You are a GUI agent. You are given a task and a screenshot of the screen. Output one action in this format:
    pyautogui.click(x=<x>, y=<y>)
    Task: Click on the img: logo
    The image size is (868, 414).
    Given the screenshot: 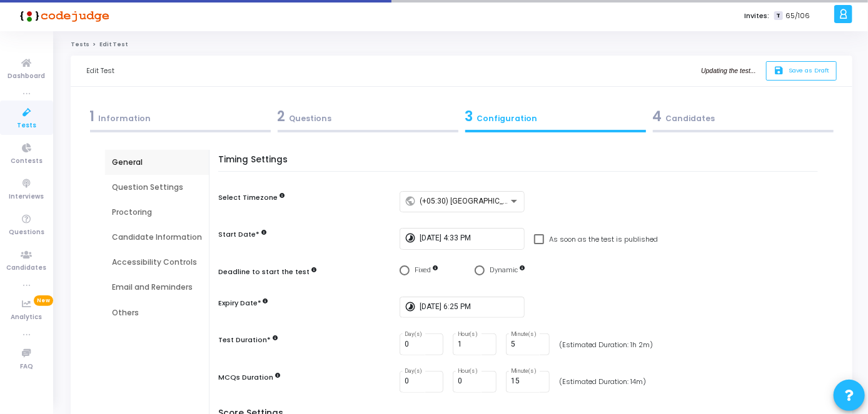 What is the action you would take?
    pyautogui.click(x=62, y=15)
    